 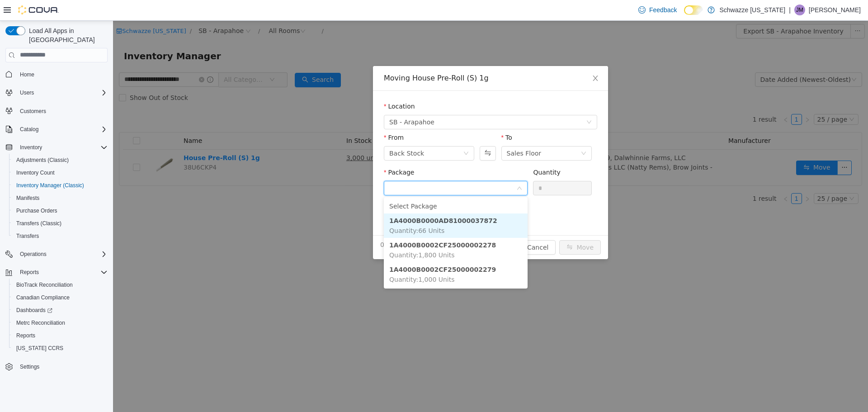 What do you see at coordinates (304, 210) in the screenshot?
I see `span: Quantity : 66 Units` at bounding box center [304, 210].